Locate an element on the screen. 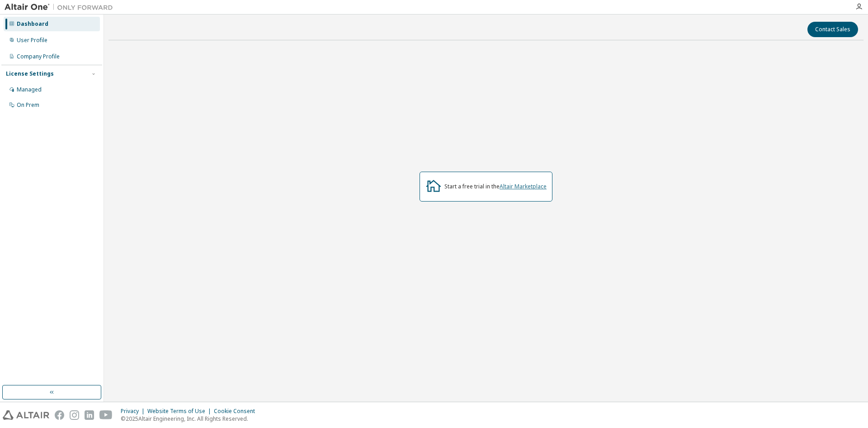  div: Website Terms of Use is located at coordinates (181, 411).